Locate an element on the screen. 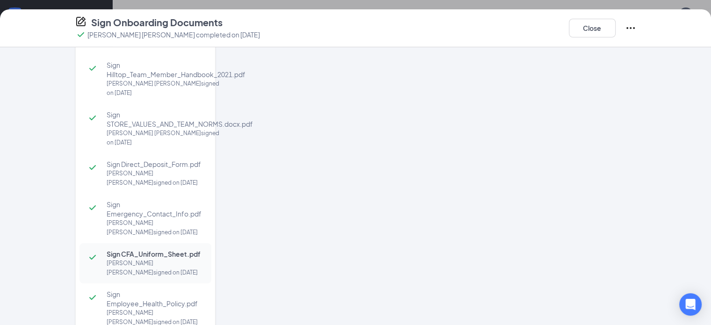 This screenshot has height=325, width=711. h4: Sign Onboarding Documents is located at coordinates (157, 22).